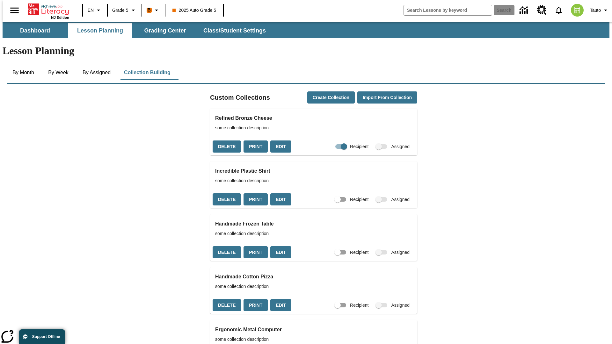  Describe the element at coordinates (42, 337) in the screenshot. I see `button: Support Offline` at that location.